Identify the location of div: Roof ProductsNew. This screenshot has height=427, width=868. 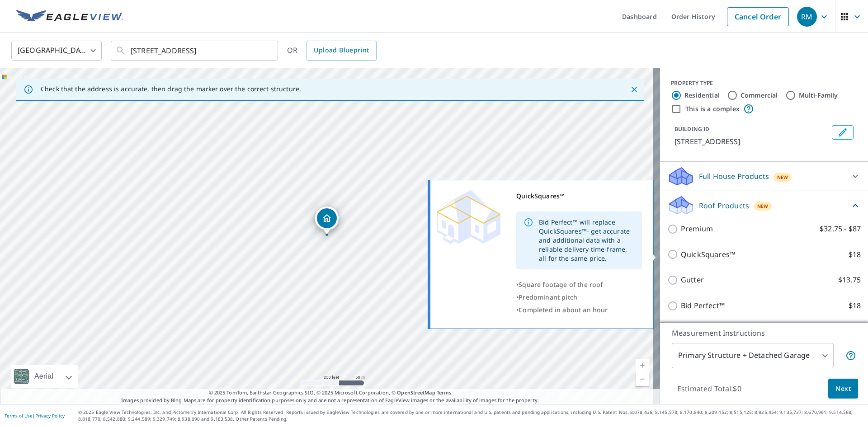
(764, 205).